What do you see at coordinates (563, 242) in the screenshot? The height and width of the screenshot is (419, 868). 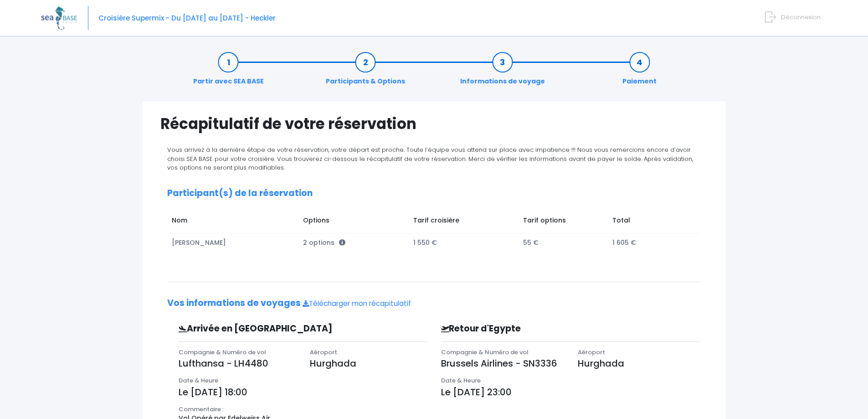 I see `td: 55 €` at bounding box center [563, 242].